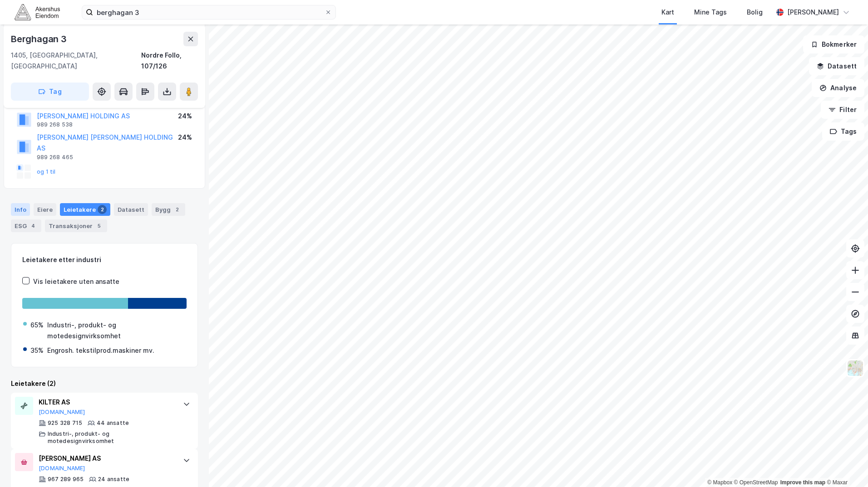 The height and width of the screenshot is (487, 868). Describe the element at coordinates (113, 423) in the screenshot. I see `div: 44 ansatte` at that location.